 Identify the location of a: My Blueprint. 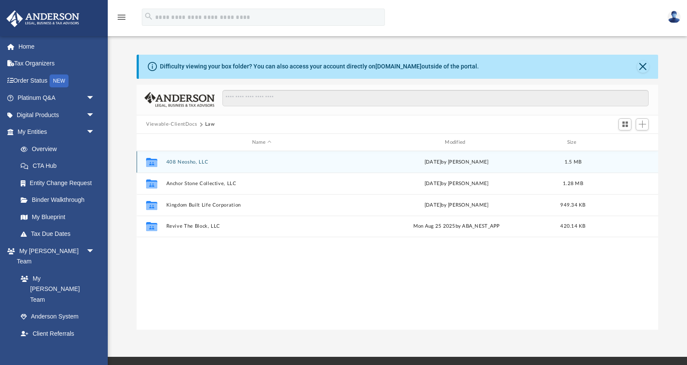
(58, 217).